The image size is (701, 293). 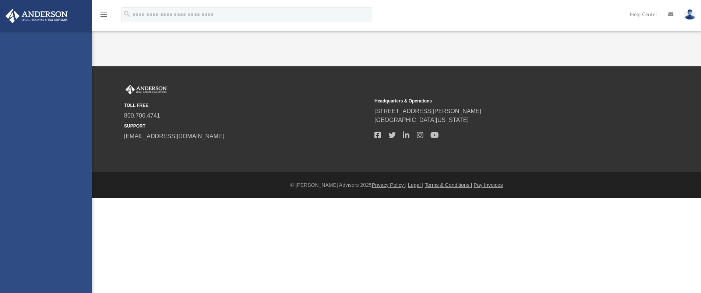 What do you see at coordinates (247, 105) in the screenshot?
I see `small: TOLL FREE` at bounding box center [247, 105].